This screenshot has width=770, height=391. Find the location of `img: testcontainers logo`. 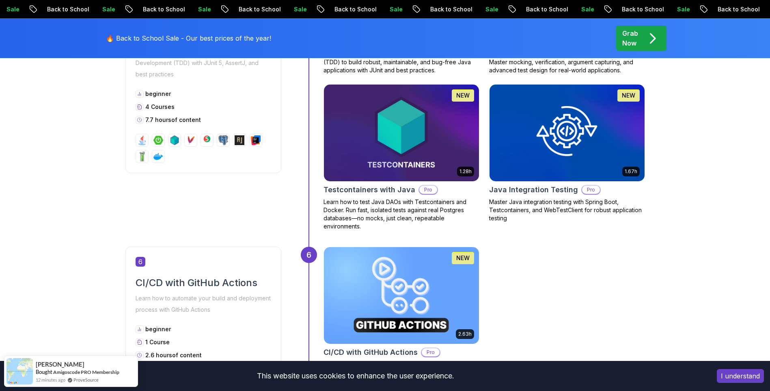

img: testcontainers logo is located at coordinates (175, 140).